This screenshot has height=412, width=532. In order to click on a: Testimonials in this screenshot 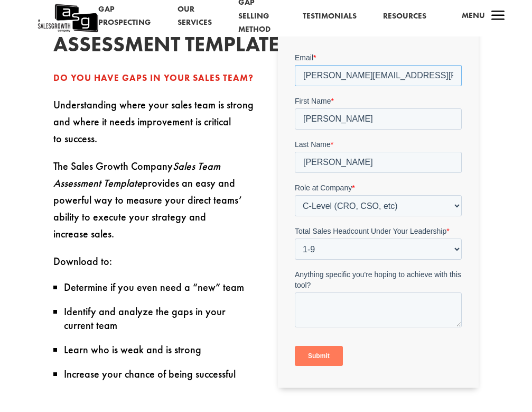, I will do `click(330, 16)`.